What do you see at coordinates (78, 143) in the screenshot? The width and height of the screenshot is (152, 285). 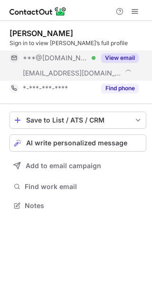 I see `button: AI write personalized message` at bounding box center [78, 143].